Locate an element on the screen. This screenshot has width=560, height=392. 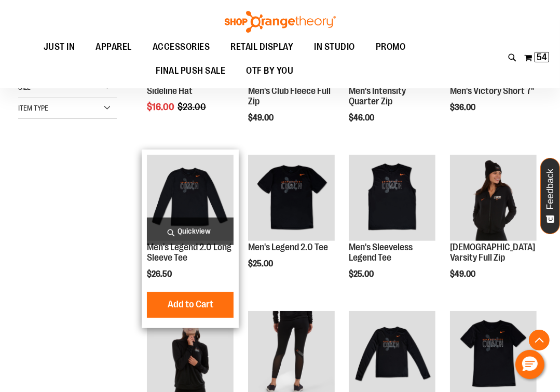
a: Sideline Hat is located at coordinates (170, 91).